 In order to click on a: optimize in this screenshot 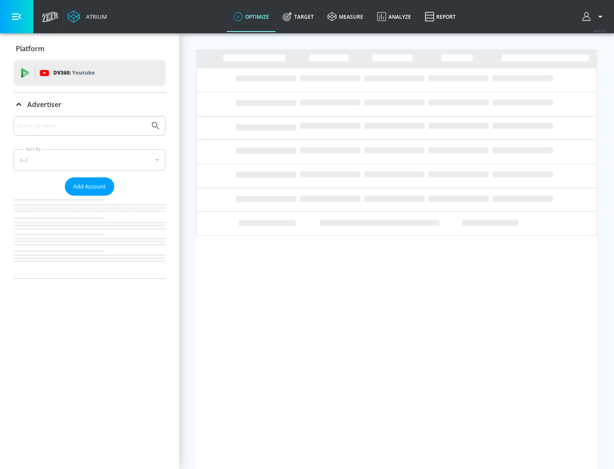, I will do `click(251, 17)`.